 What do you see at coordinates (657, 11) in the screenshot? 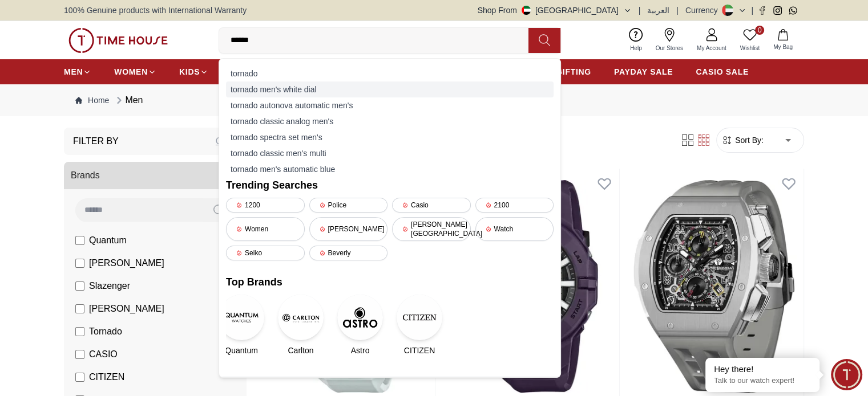
I see `span: العربية` at bounding box center [657, 11].